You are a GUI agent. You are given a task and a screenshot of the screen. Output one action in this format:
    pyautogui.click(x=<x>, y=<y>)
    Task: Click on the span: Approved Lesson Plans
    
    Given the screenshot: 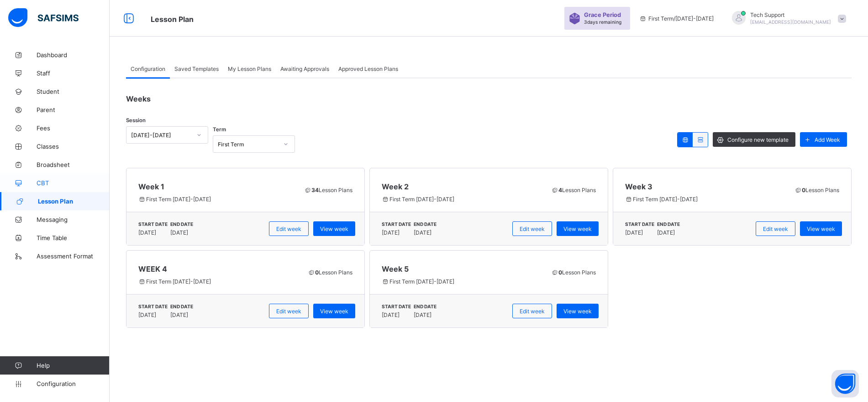 What is the action you would take?
    pyautogui.click(x=368, y=69)
    